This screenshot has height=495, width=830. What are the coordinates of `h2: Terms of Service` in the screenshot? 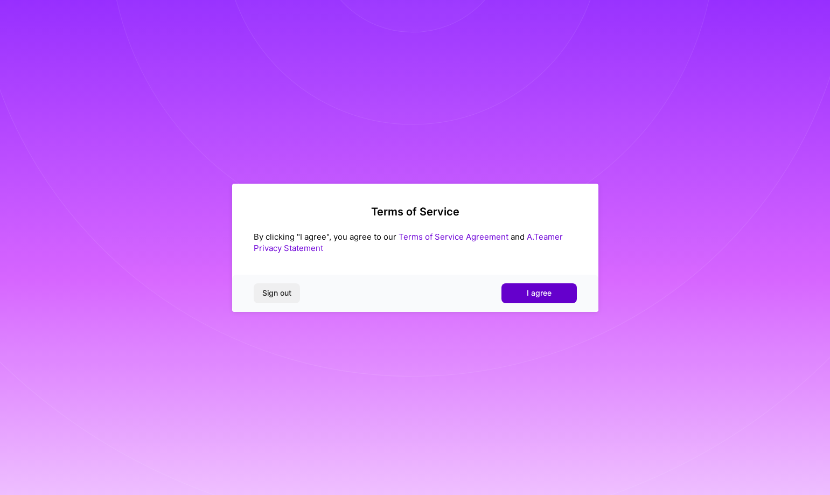 It's located at (415, 212).